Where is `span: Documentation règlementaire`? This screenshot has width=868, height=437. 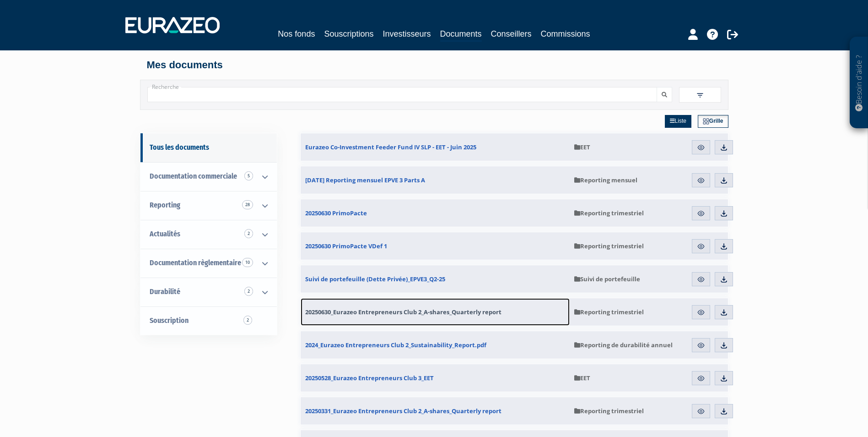 span: Documentation règlementaire is located at coordinates (196, 262).